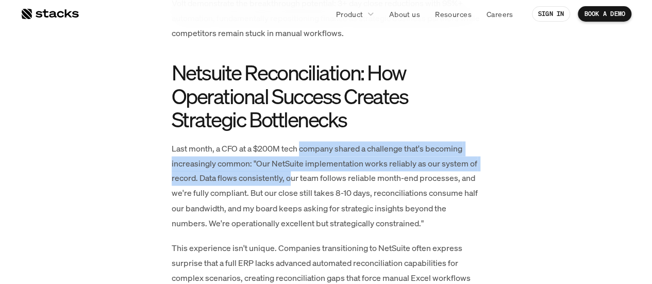 This screenshot has height=284, width=652. Describe the element at coordinates (453, 14) in the screenshot. I see `p: Resources` at that location.